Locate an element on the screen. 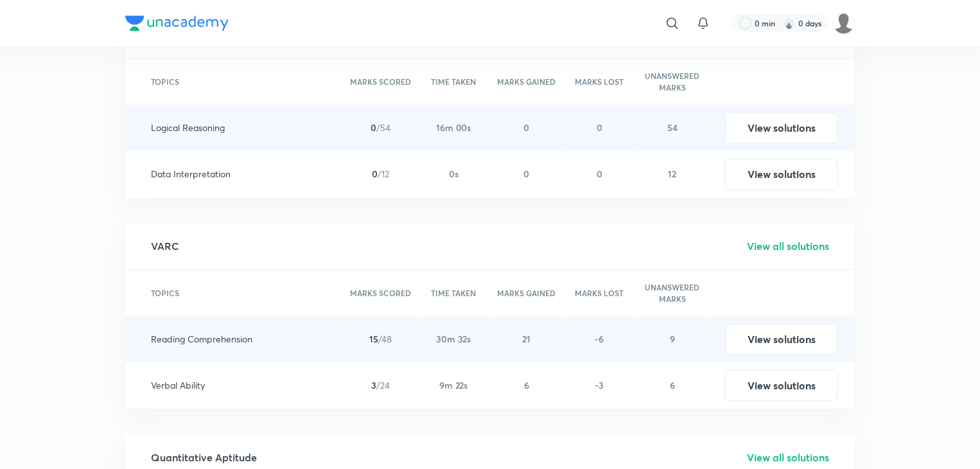 This screenshot has height=469, width=980. p: 16m 00s is located at coordinates (453, 127).